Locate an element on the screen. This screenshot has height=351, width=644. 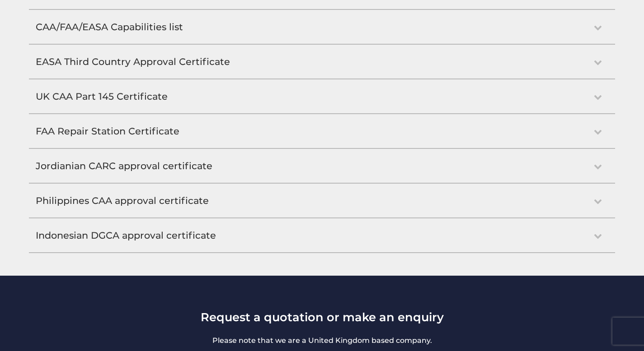
h2: Indonesian DGCA approval certificate is located at coordinates (322, 235).